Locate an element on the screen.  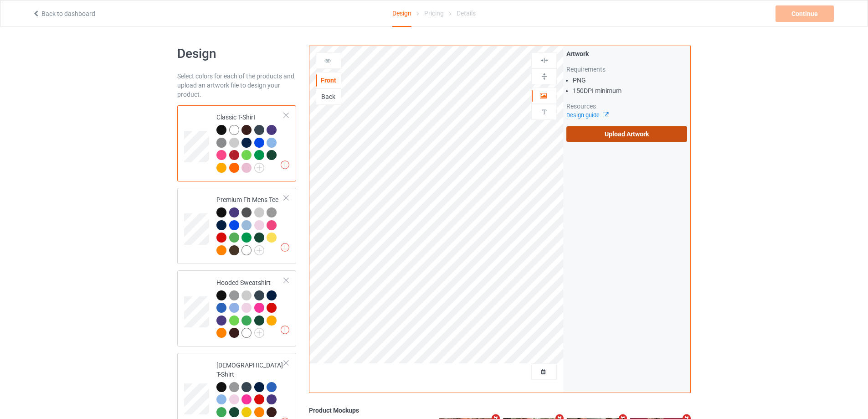
label: Upload Artwork is located at coordinates (626, 134).